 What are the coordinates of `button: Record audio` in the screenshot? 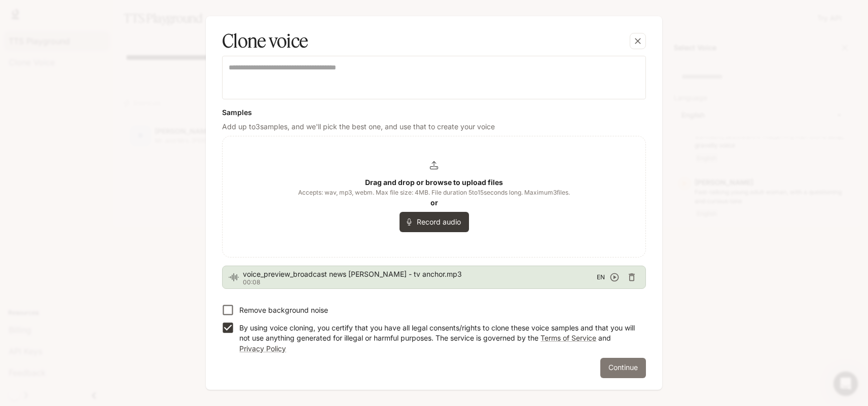 It's located at (434, 222).